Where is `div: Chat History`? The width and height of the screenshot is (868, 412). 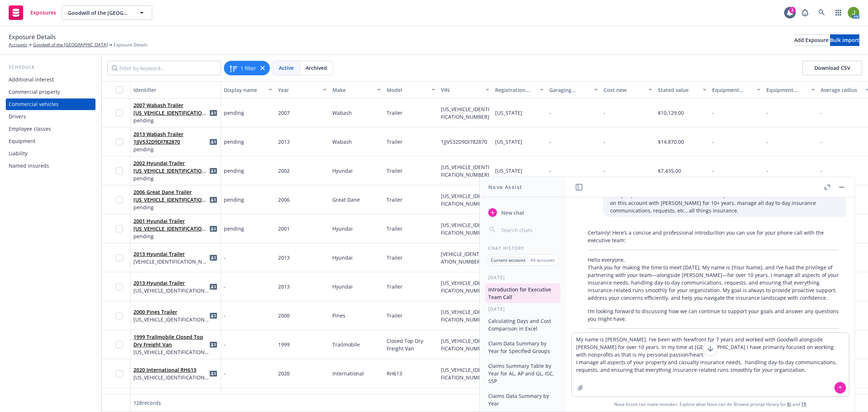 div: Chat History is located at coordinates (523, 248).